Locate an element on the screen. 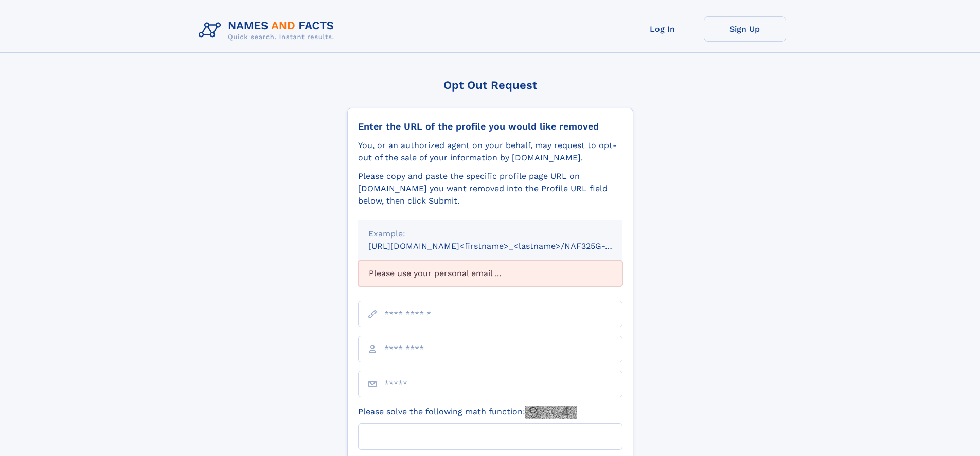 This screenshot has width=980, height=456. a: Log In is located at coordinates (663, 29).